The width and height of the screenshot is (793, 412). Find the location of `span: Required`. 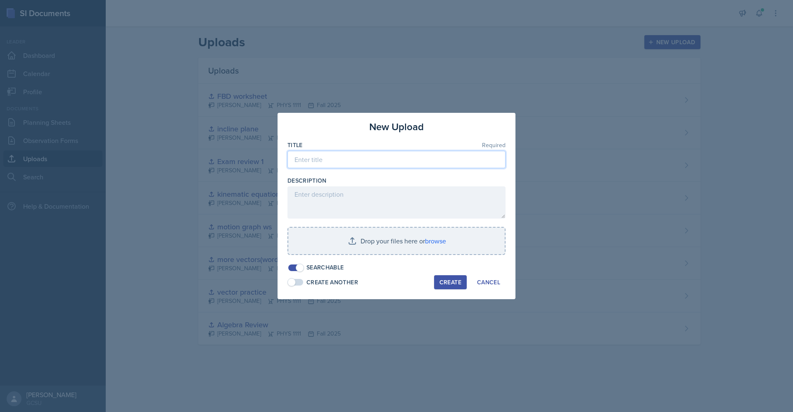

span: Required is located at coordinates (494, 145).